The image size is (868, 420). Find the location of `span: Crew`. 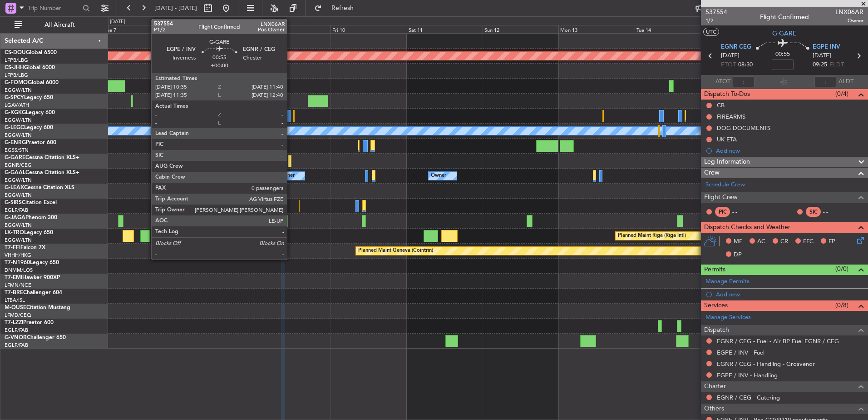

span: Crew is located at coordinates (712, 172).